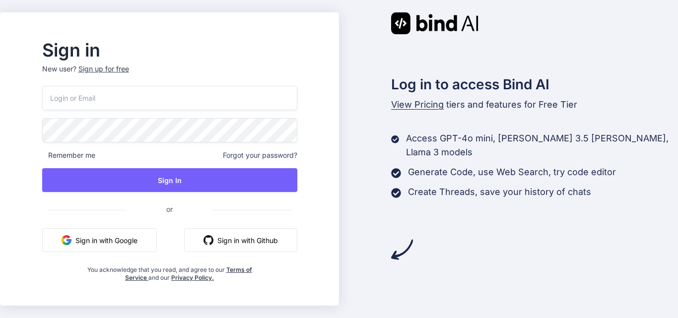 Image resolution: width=678 pixels, height=318 pixels. What do you see at coordinates (169, 271) in the screenshot?
I see `div: You acknowledge that you read, and agree to our and our` at bounding box center [169, 271].